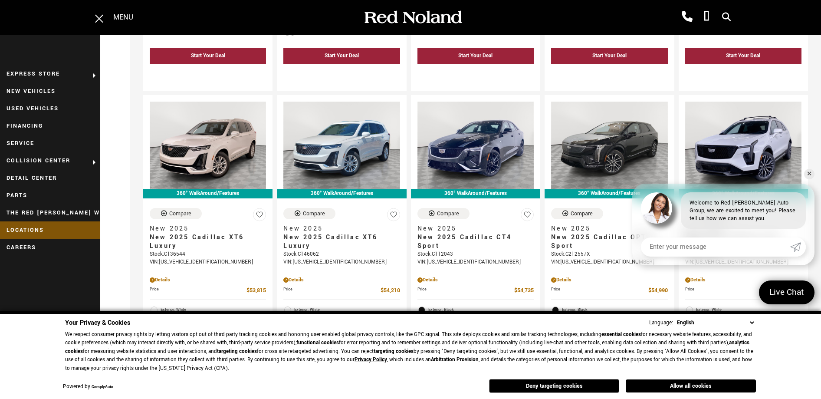 The height and width of the screenshot is (399, 821). Describe the element at coordinates (787, 292) in the screenshot. I see `span: Live Chat` at that location.